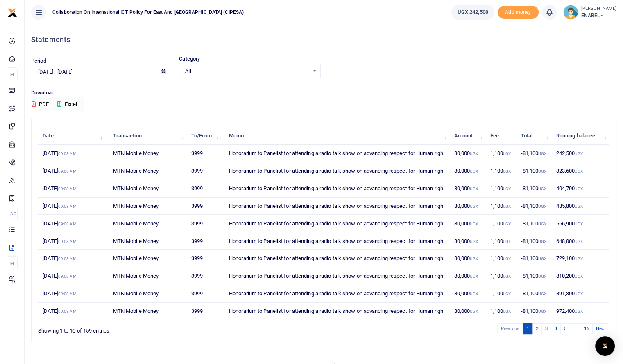 This screenshot has width=623, height=364. What do you see at coordinates (571, 12) in the screenshot?
I see `img: profile-user` at bounding box center [571, 12].